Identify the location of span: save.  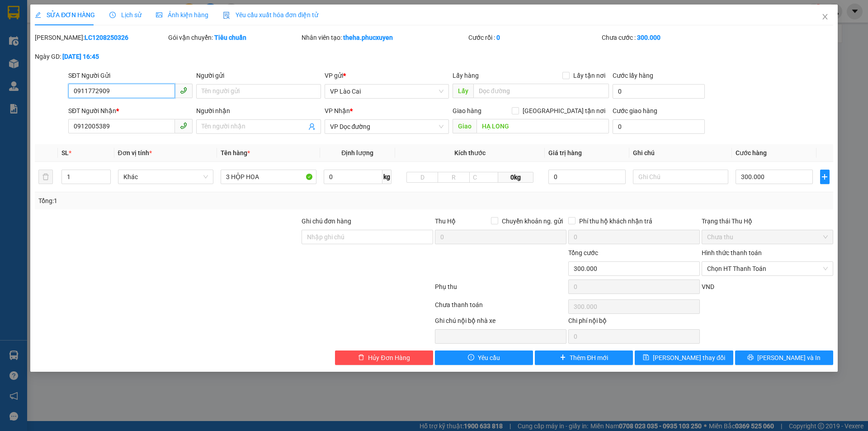
(646, 358).